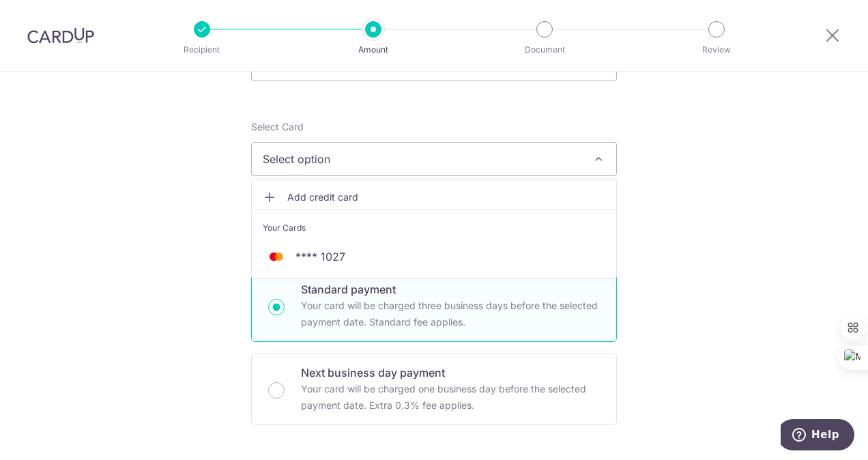 The image size is (868, 460). I want to click on span: Add credit card, so click(446, 198).